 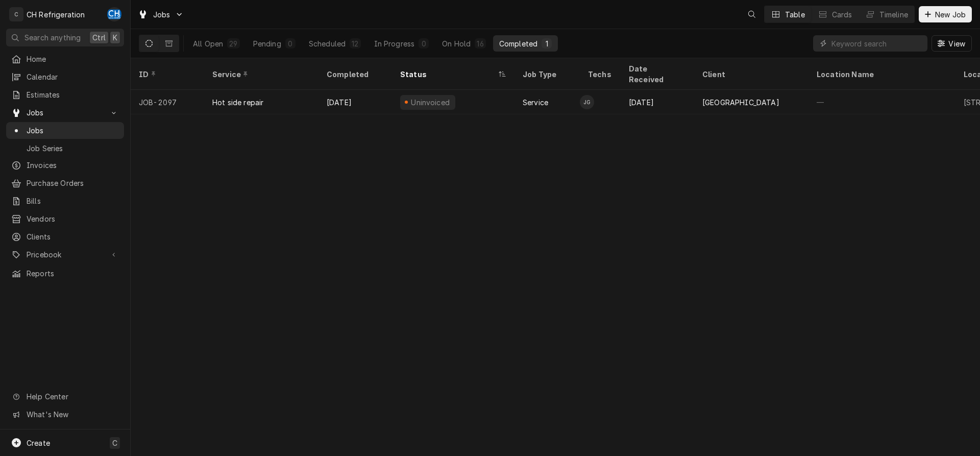 I want to click on span: New Job, so click(x=951, y=14).